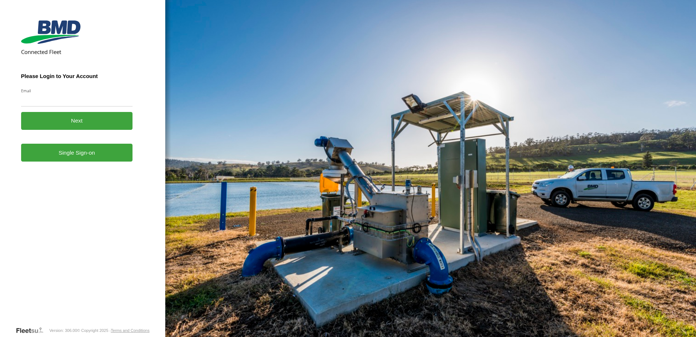  What do you see at coordinates (77, 152) in the screenshot?
I see `a: Single Sign-on` at bounding box center [77, 152].